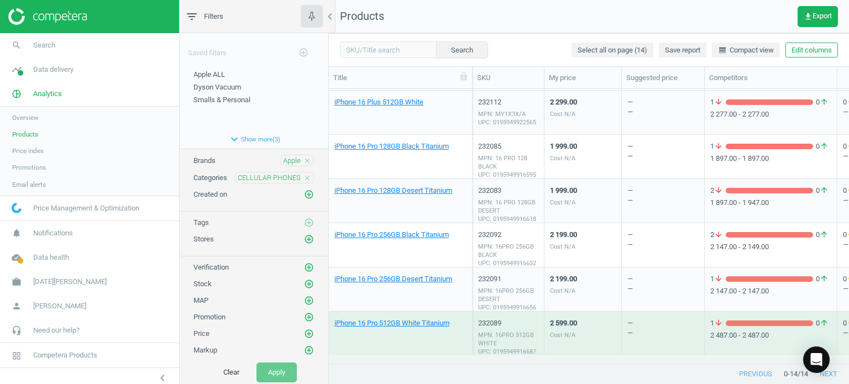 This screenshot has width=849, height=384. What do you see at coordinates (17, 282) in the screenshot?
I see `i: work` at bounding box center [17, 282].